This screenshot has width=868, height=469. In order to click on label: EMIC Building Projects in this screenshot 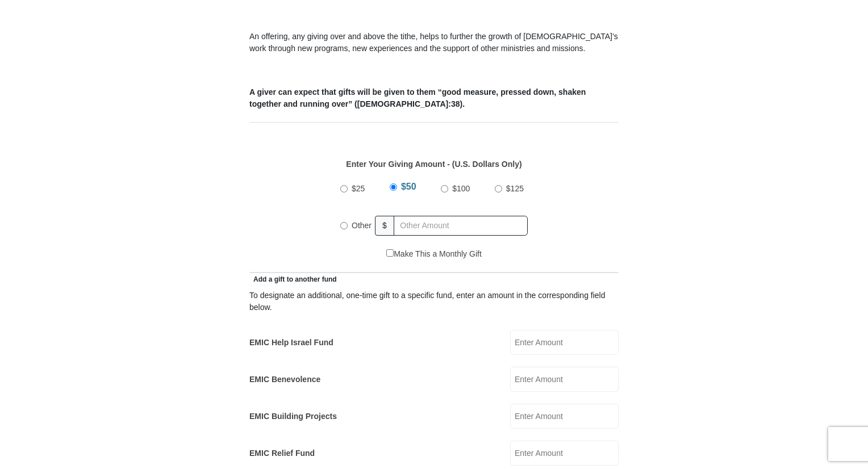, I will do `click(293, 416)`.